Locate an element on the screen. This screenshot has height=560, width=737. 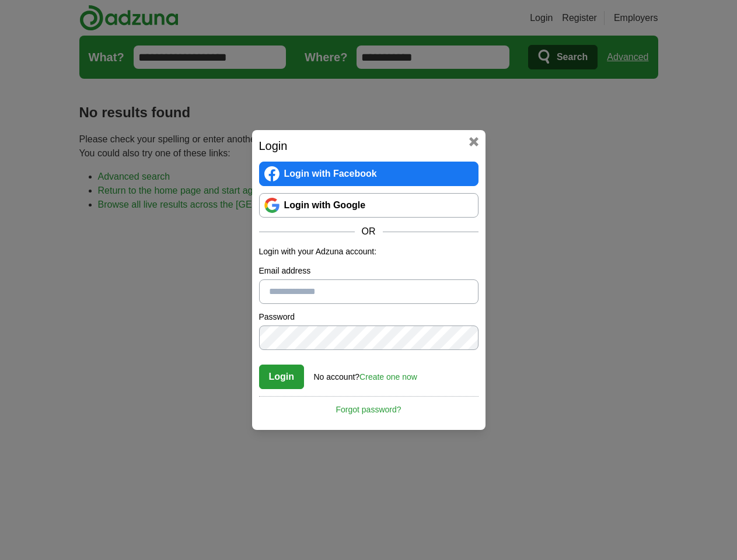
span: OR is located at coordinates (369, 232).